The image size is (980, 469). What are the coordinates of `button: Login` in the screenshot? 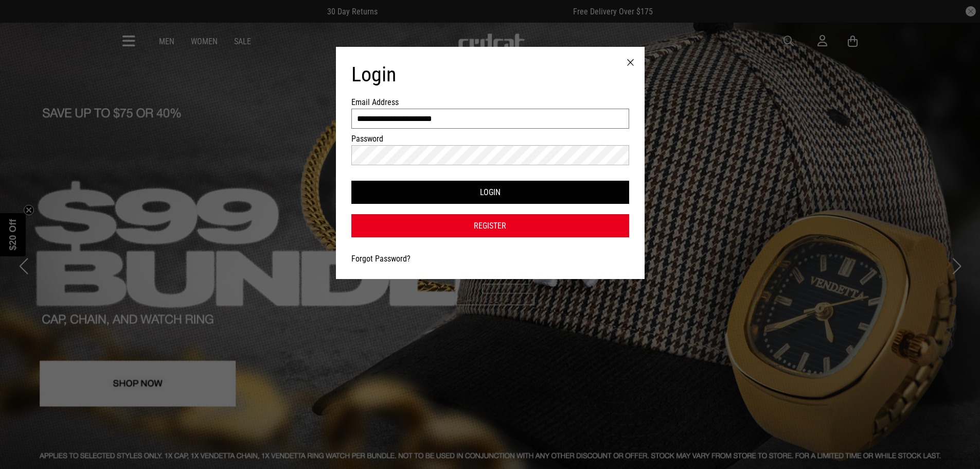 It's located at (491, 192).